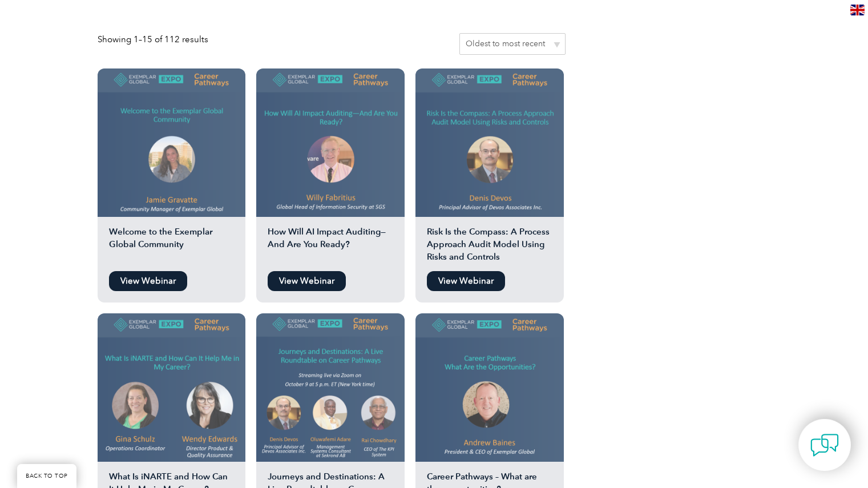  I want to click on img: Journeys and Destinations: A Live Roundtable on Career Pathways (1), so click(331, 388).